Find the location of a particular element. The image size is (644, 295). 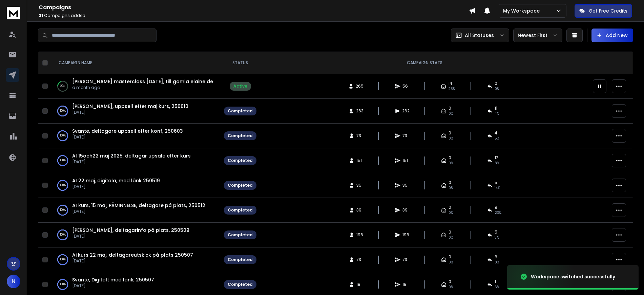

span: 31 is located at coordinates (41, 15).